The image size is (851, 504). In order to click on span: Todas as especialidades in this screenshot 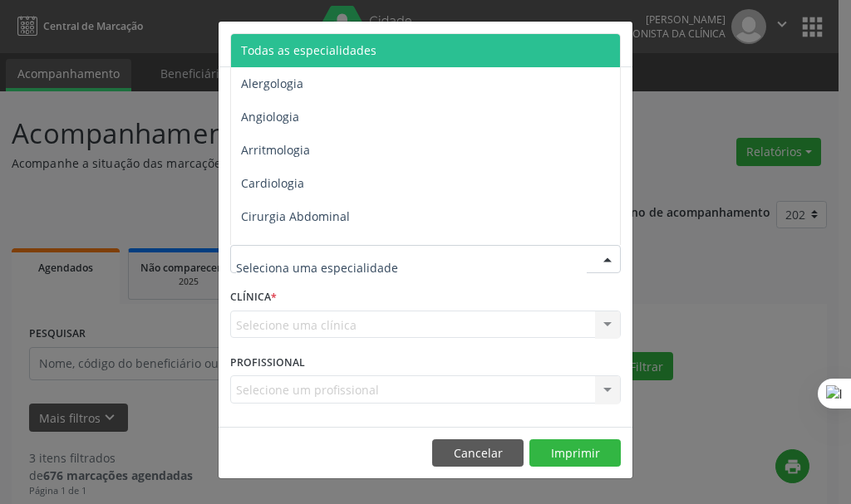, I will do `click(308, 50)`.